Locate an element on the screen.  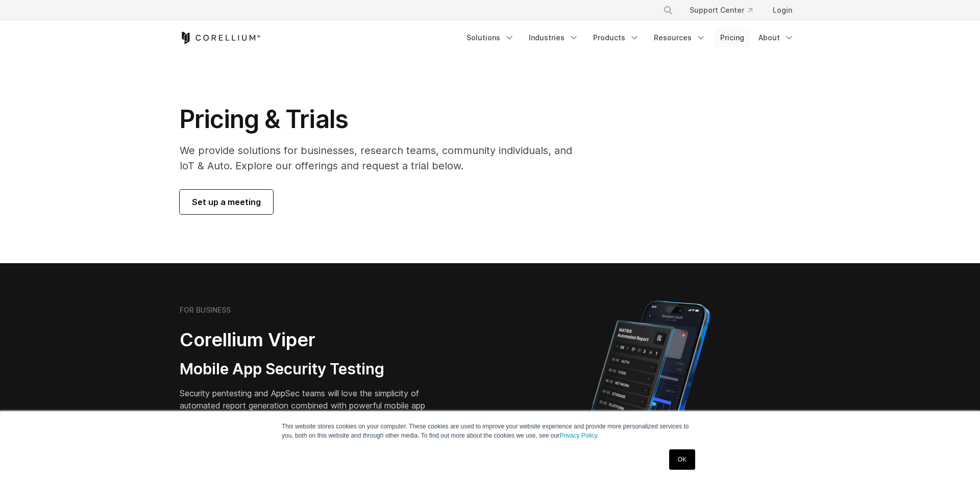
img: Corellium MATRIX automated report on iPhone showing app vulnerability test results across securit... is located at coordinates (651, 385).